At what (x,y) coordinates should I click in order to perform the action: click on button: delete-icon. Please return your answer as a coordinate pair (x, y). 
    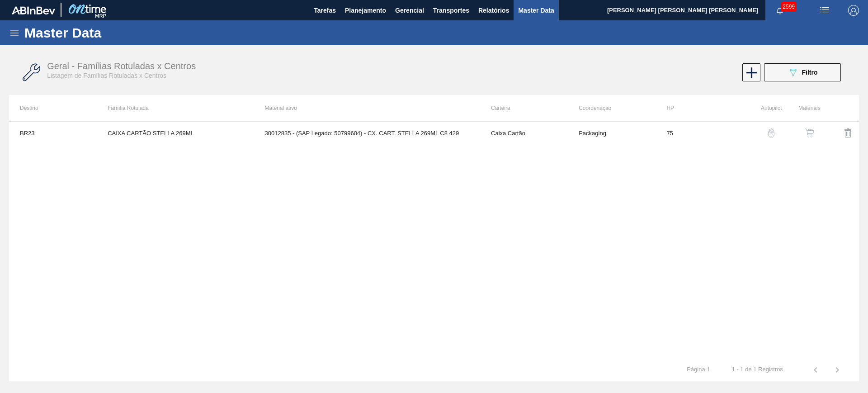
    Looking at the image, I should click on (848, 133).